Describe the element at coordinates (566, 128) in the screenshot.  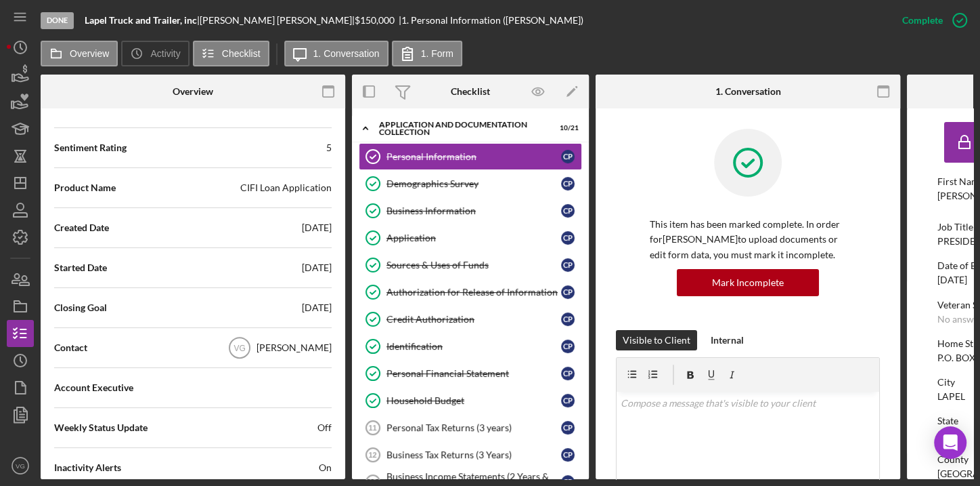
I see `div: 10 / 21` at that location.